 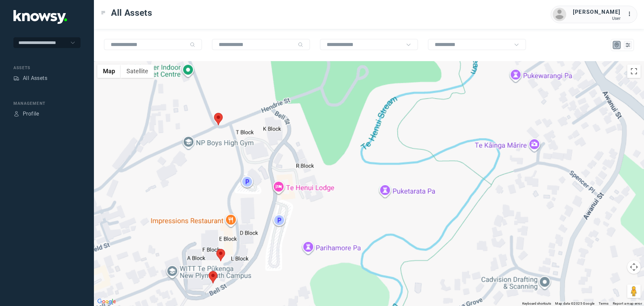 I want to click on button: Show satellite imagery, so click(x=137, y=71).